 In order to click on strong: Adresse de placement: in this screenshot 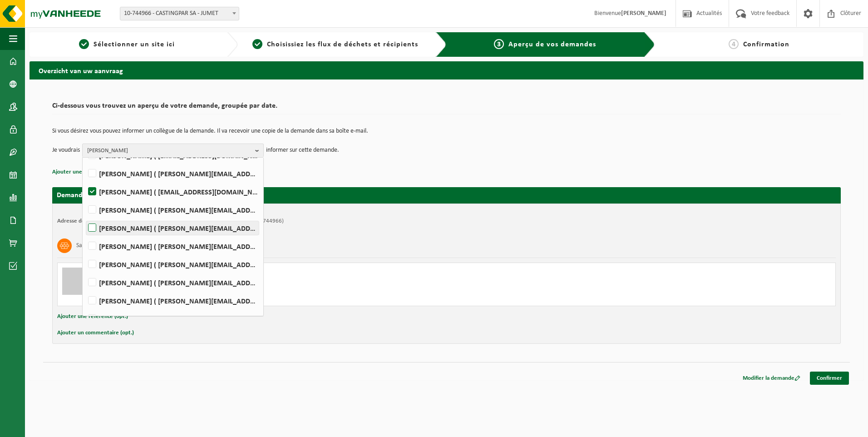, I will do `click(86, 221)`.